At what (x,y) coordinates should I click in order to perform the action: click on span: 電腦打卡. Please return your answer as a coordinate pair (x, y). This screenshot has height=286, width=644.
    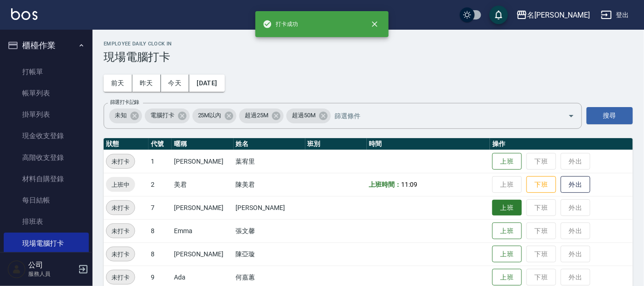
    Looking at the image, I should click on (162, 115).